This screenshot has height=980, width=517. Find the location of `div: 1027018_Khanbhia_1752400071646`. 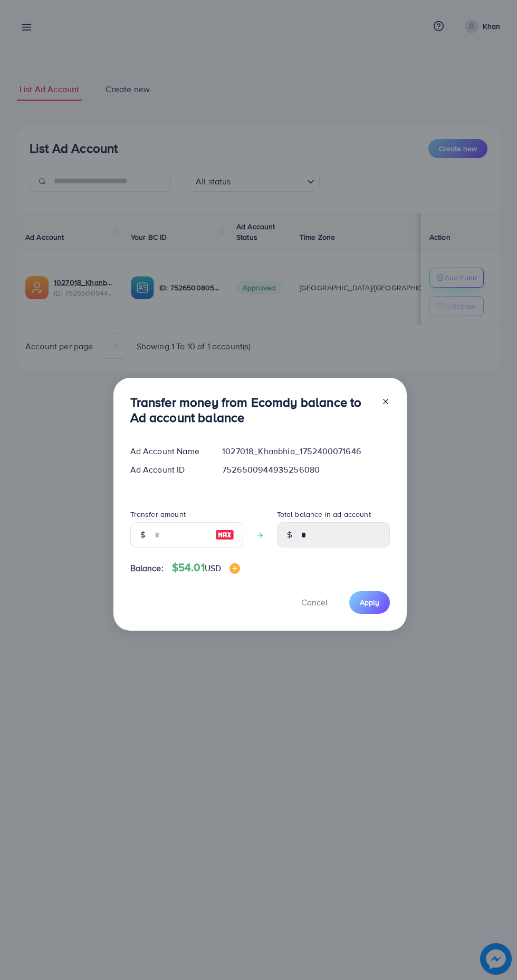

div: 1027018_Khanbhia_1752400071646 is located at coordinates (305, 451).